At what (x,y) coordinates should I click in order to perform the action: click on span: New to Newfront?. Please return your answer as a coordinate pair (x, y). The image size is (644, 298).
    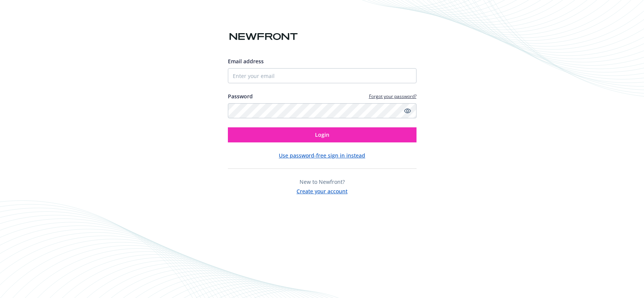
    Looking at the image, I should click on (322, 182).